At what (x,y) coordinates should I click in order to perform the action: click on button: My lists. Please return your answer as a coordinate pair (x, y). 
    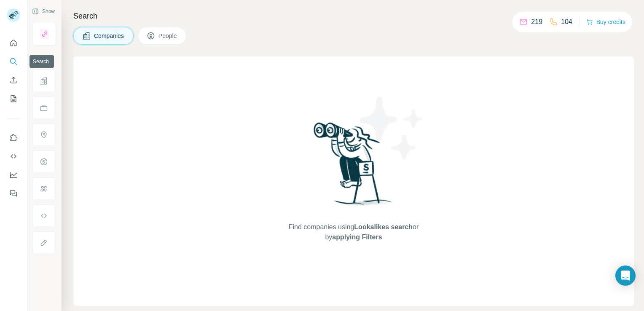
    Looking at the image, I should click on (13, 99).